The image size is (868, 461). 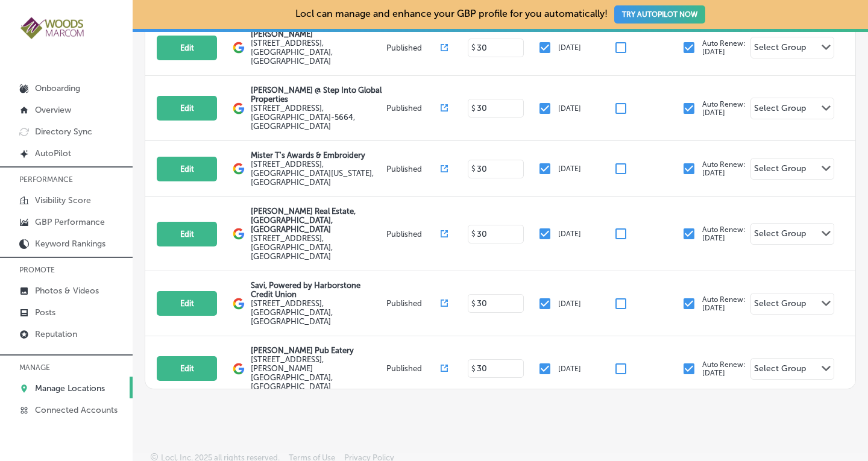 I want to click on img: 4a29b66a-e5ec-43cd-850c-b989ed1601aaLogo_Horizontal_BerryOlive_1000.jpg, so click(x=53, y=28).